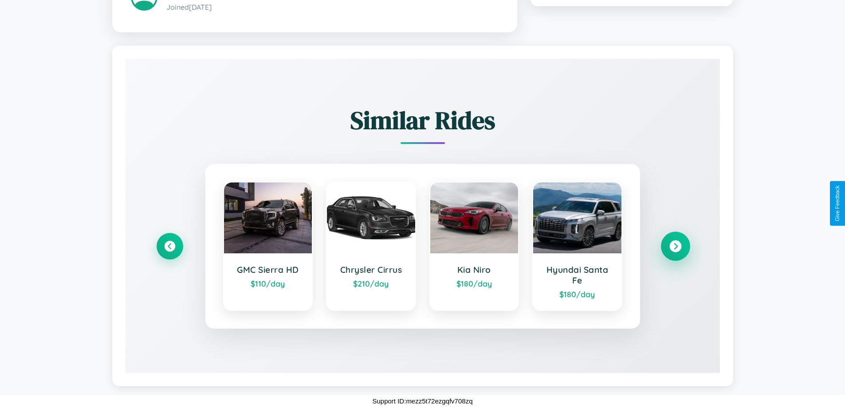 This screenshot has width=845, height=407. What do you see at coordinates (423, 120) in the screenshot?
I see `h2: Similar Rides` at bounding box center [423, 120].